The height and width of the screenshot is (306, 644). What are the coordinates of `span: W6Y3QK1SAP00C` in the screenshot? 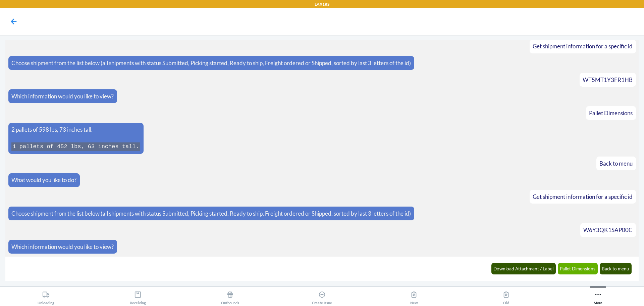 It's located at (608, 230).